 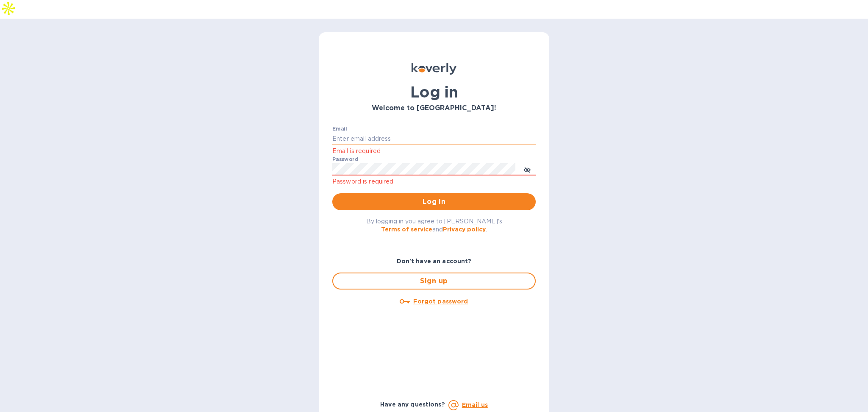 I want to click on span: Log in, so click(x=434, y=202).